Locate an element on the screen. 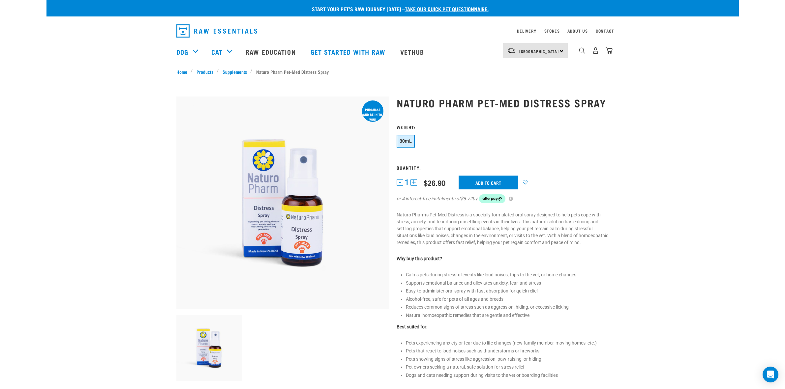 This screenshot has width=785, height=389. a: Get started with Raw is located at coordinates (349, 52).